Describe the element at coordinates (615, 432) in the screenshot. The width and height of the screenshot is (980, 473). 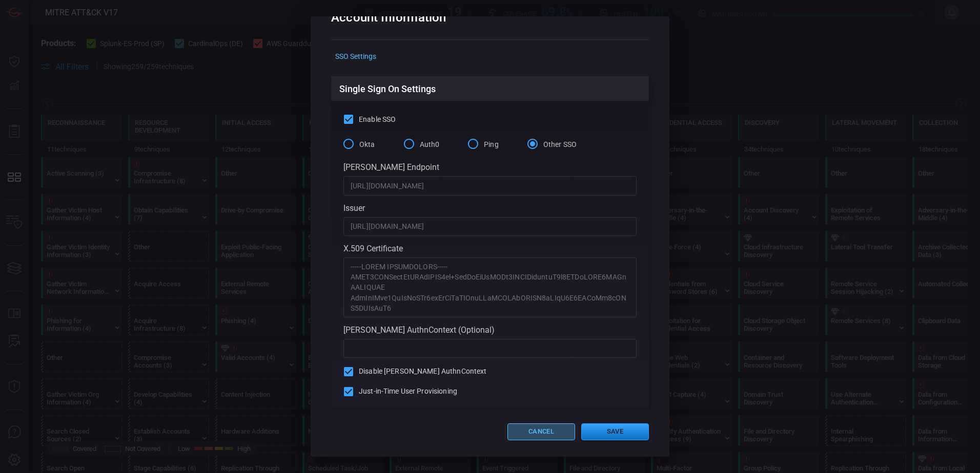
I see `button: Save` at that location.